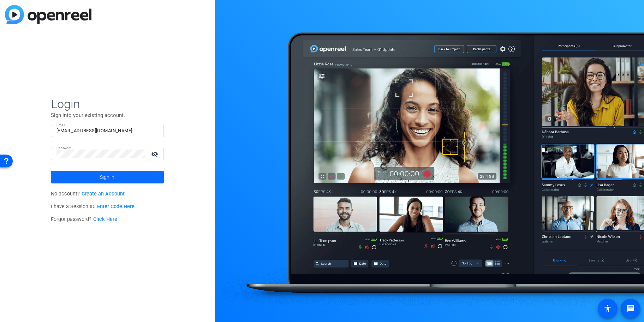  Describe the element at coordinates (48, 14) in the screenshot. I see `img: blue-gradient.svg` at that location.